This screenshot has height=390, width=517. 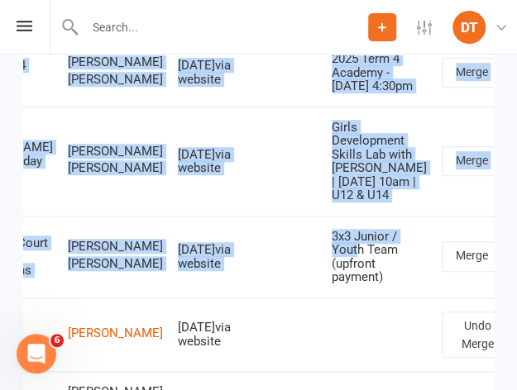 What do you see at coordinates (477, 335) in the screenshot?
I see `button: Undo Merge` at bounding box center [477, 335].